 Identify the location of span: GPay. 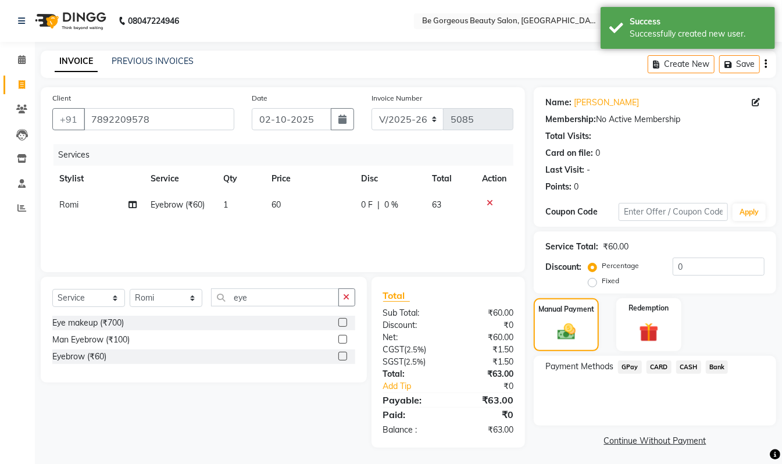
(630, 367).